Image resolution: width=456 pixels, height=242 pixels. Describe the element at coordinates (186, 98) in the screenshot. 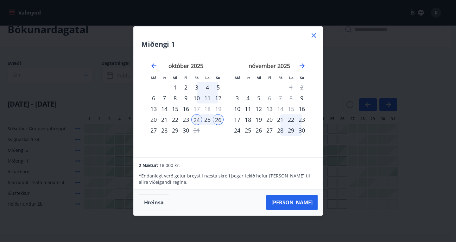

I see `td: Choose fimmtudagur, 9. október 2025 as your check-in date. It’s available.` at that location.